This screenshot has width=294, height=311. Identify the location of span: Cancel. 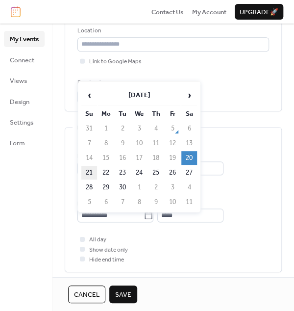
(87, 295).